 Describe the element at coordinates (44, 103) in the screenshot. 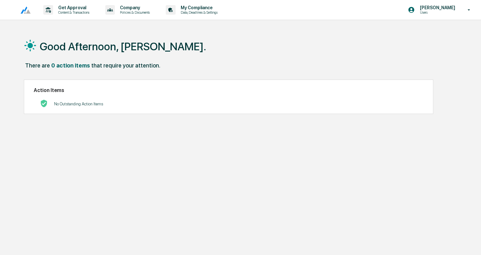

I see `img: No Actions logo` at that location.